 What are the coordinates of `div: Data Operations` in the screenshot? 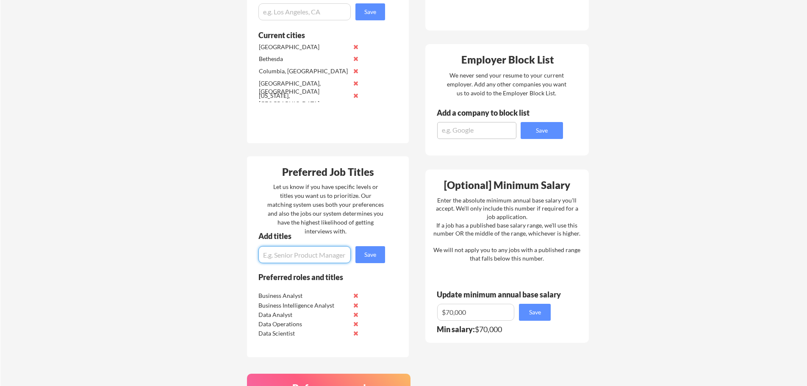 It's located at (303, 324).